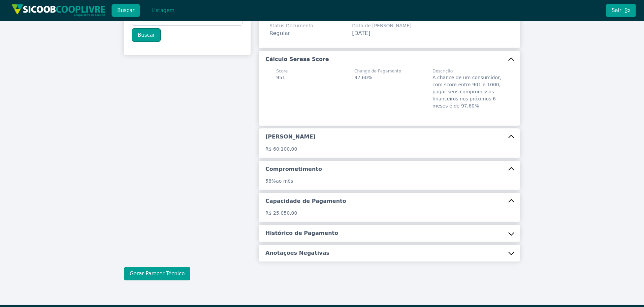 Image resolution: width=644 pixels, height=307 pixels. Describe the element at coordinates (390, 59) in the screenshot. I see `button: Cálculo Serasa Score` at that location.